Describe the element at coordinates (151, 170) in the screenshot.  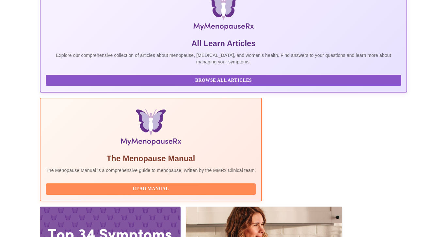
I see `p: The Menopause Manual is a comprehensive guide to menopause, written by the MMRx Clinical team.` at that location.